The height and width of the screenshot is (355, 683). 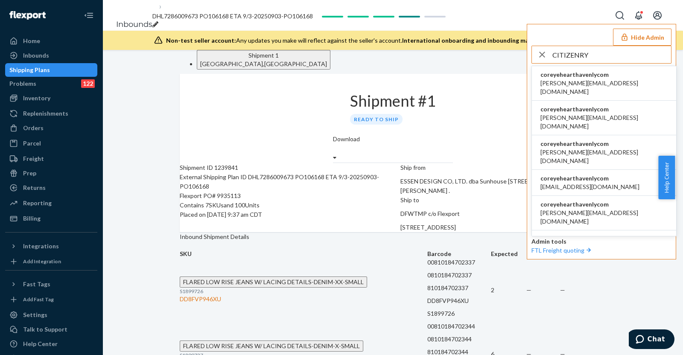 What do you see at coordinates (271, 346) in the screenshot?
I see `span: FLARED LOW RISE JEANS W/ LACING DETAILS-DENIM-X-SMALL` at bounding box center [271, 346].